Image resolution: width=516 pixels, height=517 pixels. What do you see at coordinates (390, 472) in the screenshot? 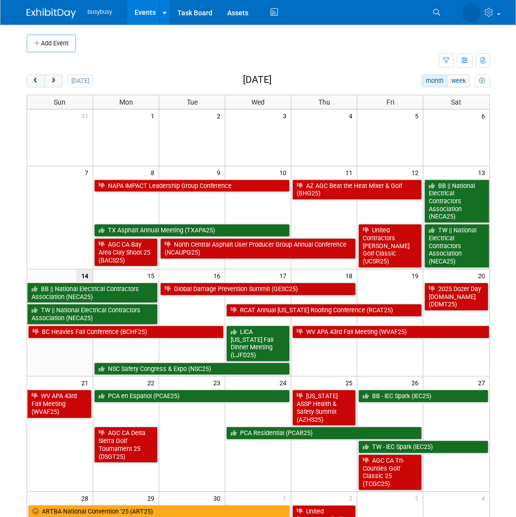
I see `a: AGC CA Tri-Counties Golf Classic 25 (TCGC25)` at bounding box center [390, 472].